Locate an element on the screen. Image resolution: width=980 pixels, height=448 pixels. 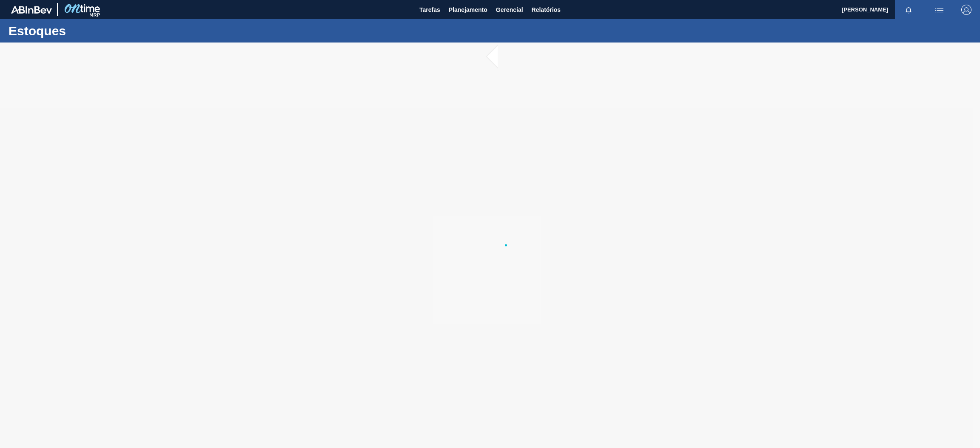
h1: Estoques is located at coordinates (84, 30).